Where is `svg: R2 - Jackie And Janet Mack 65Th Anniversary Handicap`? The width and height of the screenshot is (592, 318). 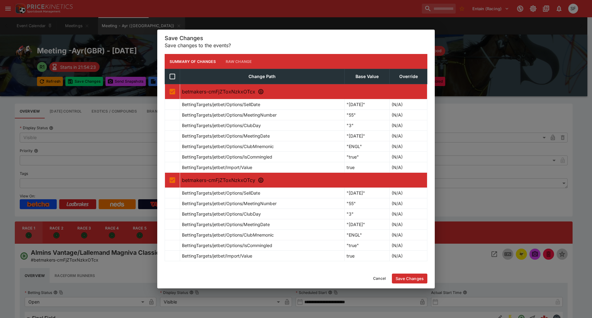 svg: R2 - Jackie And Janet Mack 65Th Anniversary Handicap is located at coordinates (261, 180).